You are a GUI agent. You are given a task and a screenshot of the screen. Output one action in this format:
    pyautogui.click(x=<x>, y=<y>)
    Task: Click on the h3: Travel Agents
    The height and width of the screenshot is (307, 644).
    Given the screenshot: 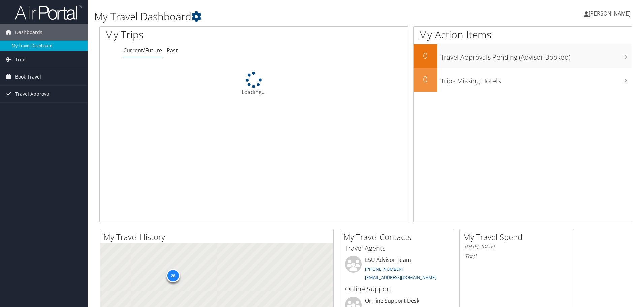 What is the action you would take?
    pyautogui.click(x=397, y=248)
    